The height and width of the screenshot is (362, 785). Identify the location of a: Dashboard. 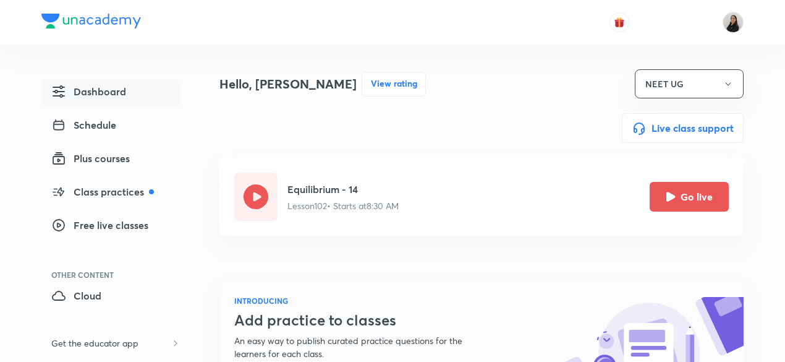
(111, 93).